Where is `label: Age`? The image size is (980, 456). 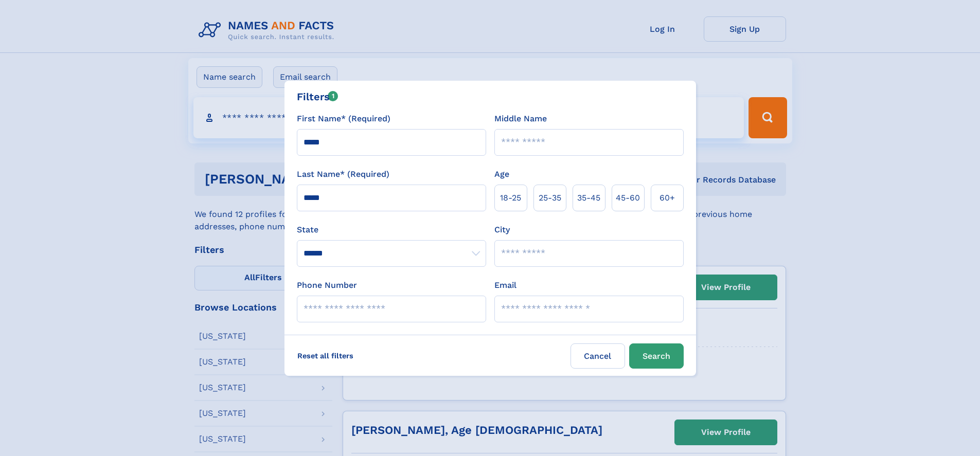
label: Age is located at coordinates (502, 174).